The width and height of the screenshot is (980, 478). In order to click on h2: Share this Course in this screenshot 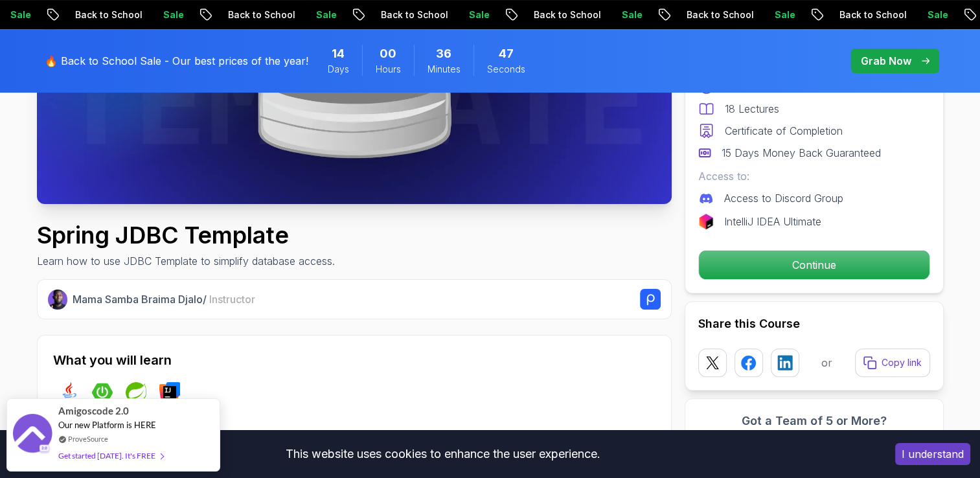, I will do `click(815, 324)`.